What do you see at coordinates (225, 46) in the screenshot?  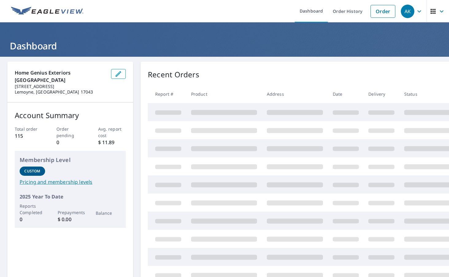 I see `h1: Dashboard` at bounding box center [225, 46].